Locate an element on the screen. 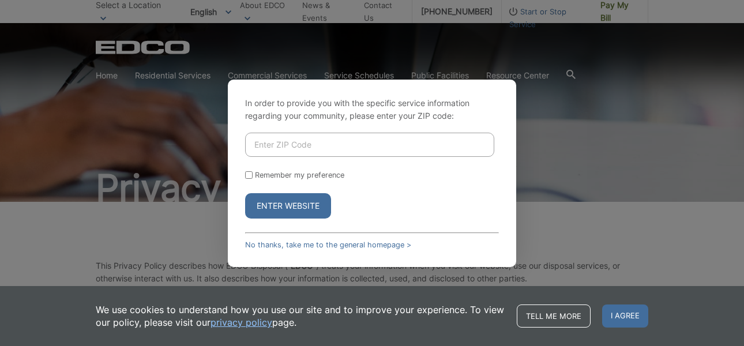  label: Remember my preference is located at coordinates (300, 175).